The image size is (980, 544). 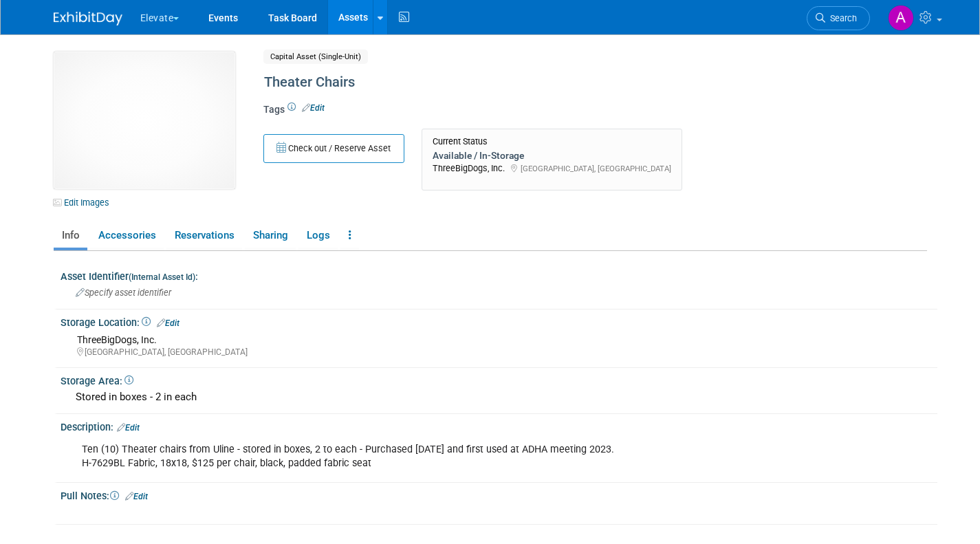 I want to click on a: Accessories, so click(x=126, y=235).